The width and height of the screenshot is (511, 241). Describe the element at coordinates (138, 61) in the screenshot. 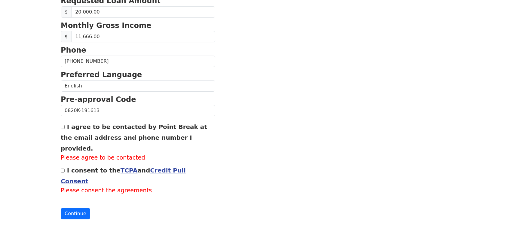

I see `input: Phone` at that location.